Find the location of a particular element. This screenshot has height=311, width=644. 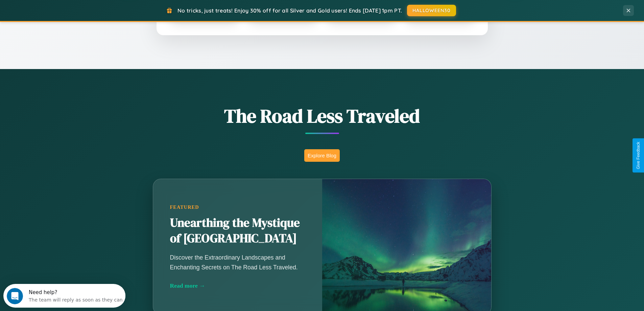

div: Open Intercom Messenger is located at coordinates (64, 12).